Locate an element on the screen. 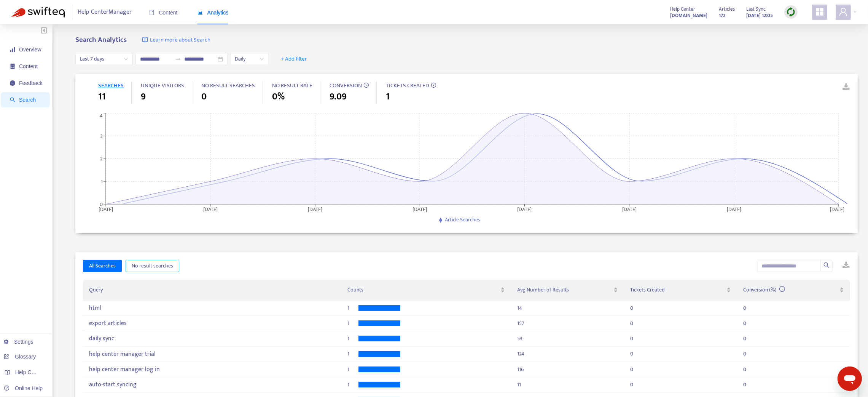  img: Swifteq is located at coordinates (38, 12).